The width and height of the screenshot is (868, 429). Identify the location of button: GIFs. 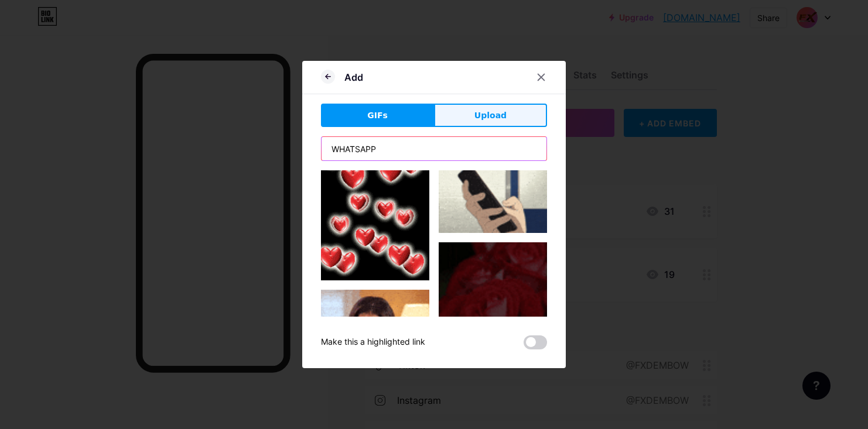
(378, 116).